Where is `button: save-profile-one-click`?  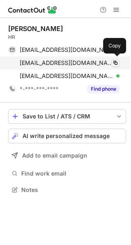
button: save-profile-one-click is located at coordinates (67, 116).